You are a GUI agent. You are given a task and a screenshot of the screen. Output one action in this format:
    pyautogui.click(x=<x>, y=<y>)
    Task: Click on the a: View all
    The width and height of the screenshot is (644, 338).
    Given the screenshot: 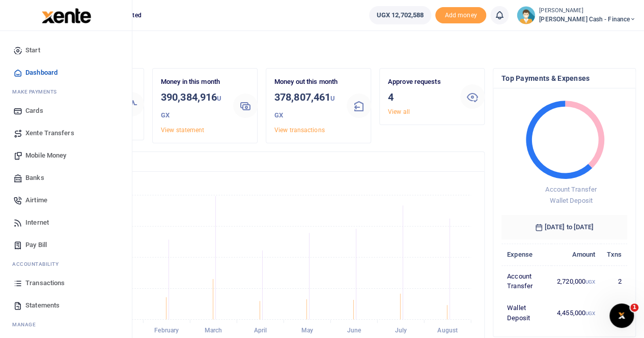 What is the action you would take?
    pyautogui.click(x=398, y=112)
    